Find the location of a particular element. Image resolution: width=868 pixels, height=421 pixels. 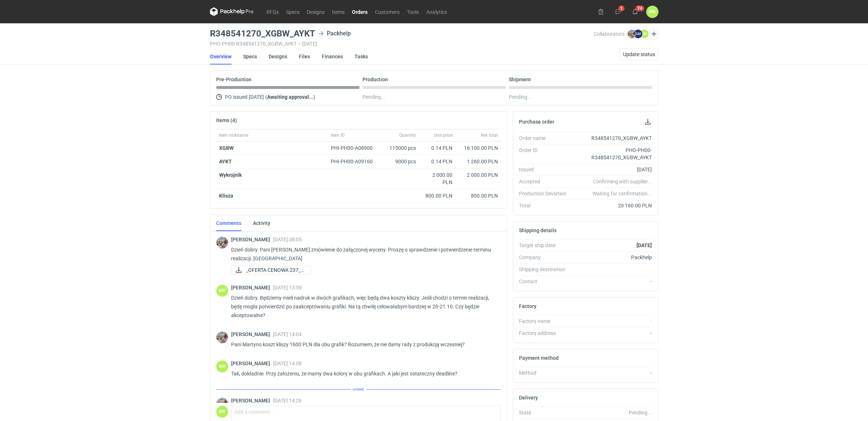

div: _OFERTA CENOWA 237_E2 Packhelp Spółka Akcy -__ CATU - 4, 5.pdf_.pdf is located at coordinates (268, 270).